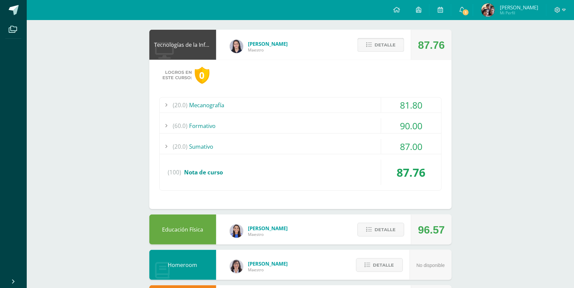 The image size is (574, 288). Describe the element at coordinates (175, 172) in the screenshot. I see `span: (100)` at that location.